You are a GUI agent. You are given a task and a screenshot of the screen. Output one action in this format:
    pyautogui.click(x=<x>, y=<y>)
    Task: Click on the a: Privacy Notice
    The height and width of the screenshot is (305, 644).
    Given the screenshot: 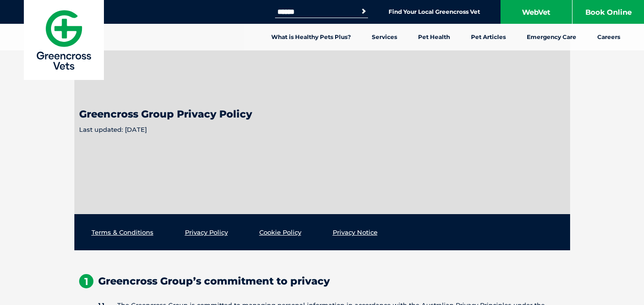 What is the action you would take?
    pyautogui.click(x=355, y=232)
    